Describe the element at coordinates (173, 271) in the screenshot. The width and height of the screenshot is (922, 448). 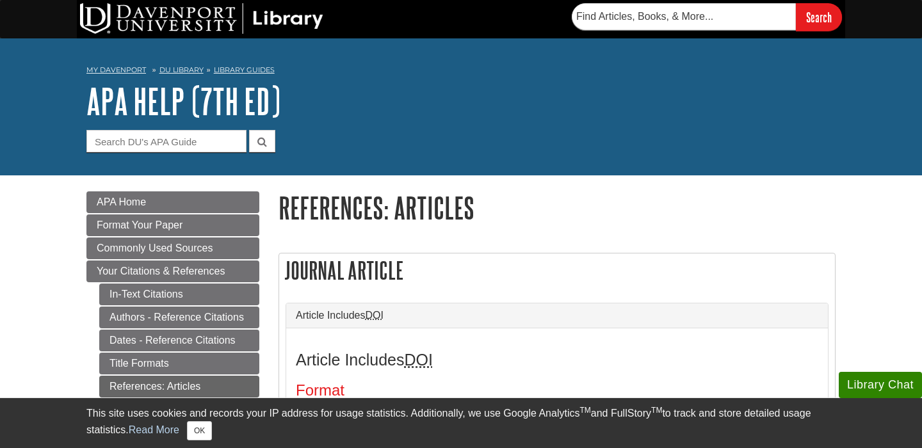
I see `a: Your Citations & References` at that location.